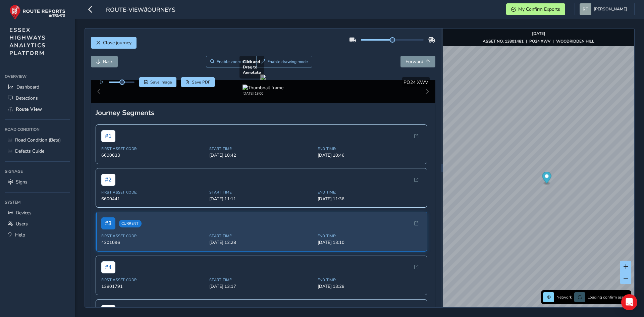 This screenshot has width=644, height=317. What do you see at coordinates (37, 151) in the screenshot?
I see `a: Defects Guide` at bounding box center [37, 151].